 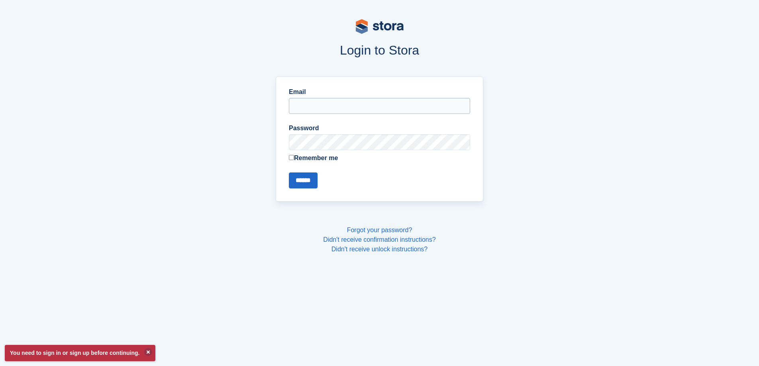 What do you see at coordinates (379, 249) in the screenshot?
I see `a: Didn't receive unlock instructions?` at bounding box center [379, 249].